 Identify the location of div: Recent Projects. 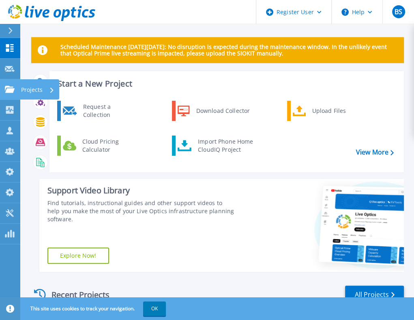
(76, 295).